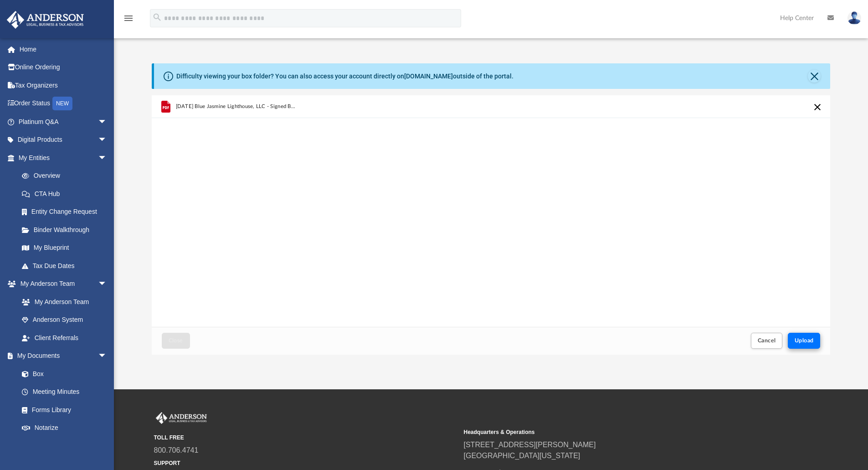 Image resolution: width=868 pixels, height=470 pixels. Describe the element at coordinates (63, 140) in the screenshot. I see `a: Digital Productsarrow_drop_down` at that location.